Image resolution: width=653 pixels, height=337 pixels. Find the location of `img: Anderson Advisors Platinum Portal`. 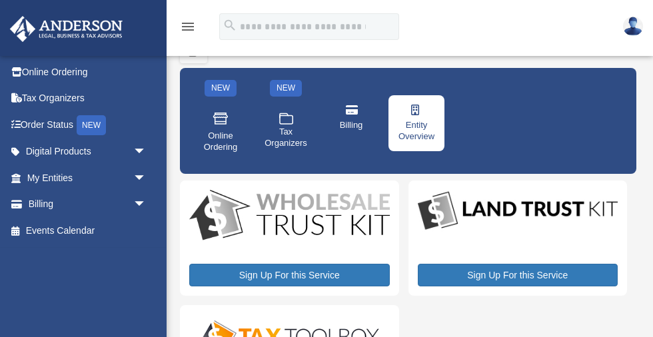

img: Anderson Advisors Platinum Portal is located at coordinates (66, 29).